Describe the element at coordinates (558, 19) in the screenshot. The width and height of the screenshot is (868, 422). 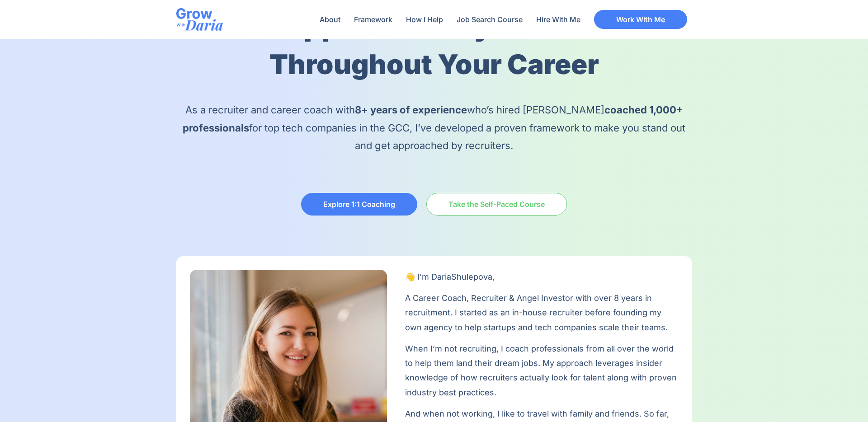
I see `a: Hire With Me` at that location.